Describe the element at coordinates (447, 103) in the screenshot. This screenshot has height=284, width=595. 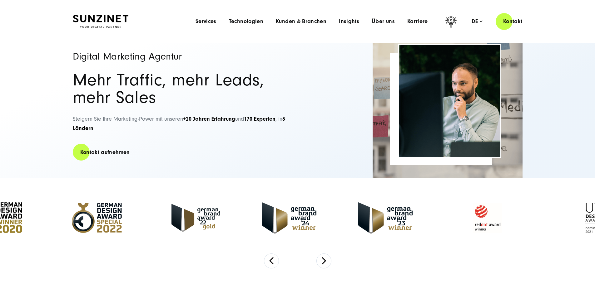
I see `img: Full-Service Digitalagentur SUNZINET - Digital Marketing_2` at that location.